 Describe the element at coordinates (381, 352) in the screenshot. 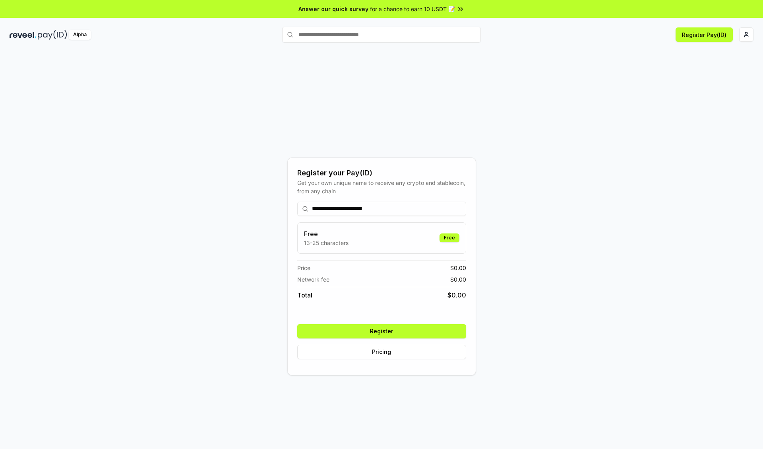

I see `button: Pricing` at that location.